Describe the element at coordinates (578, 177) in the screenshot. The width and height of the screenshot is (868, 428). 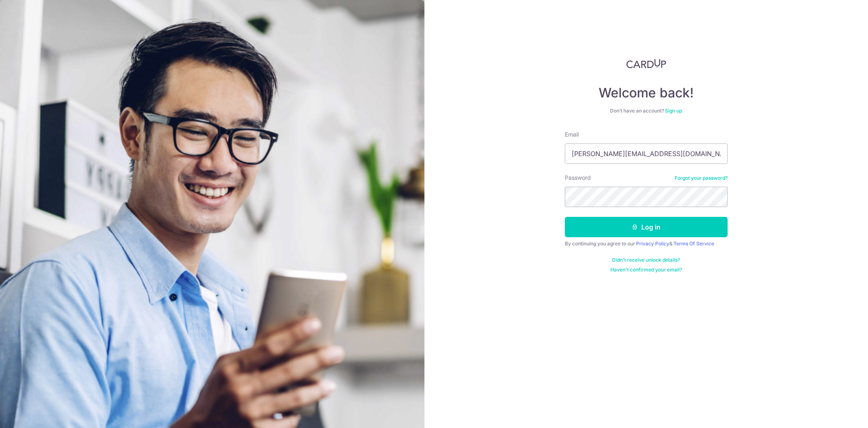
I see `label: Password` at that location.